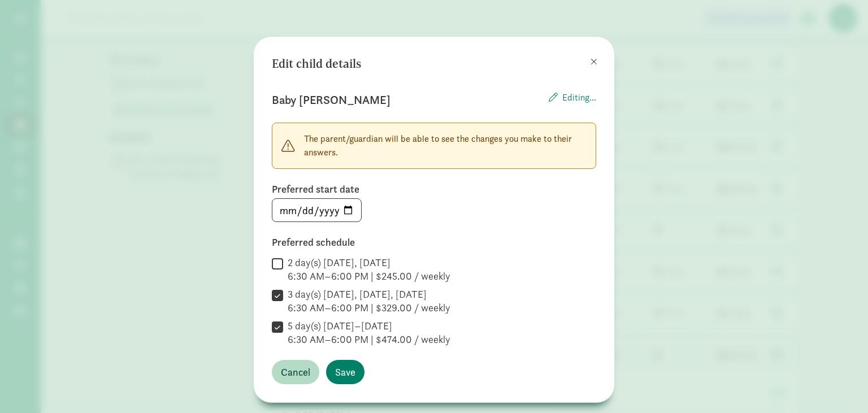  I want to click on div: 6:30 AM–6:00 PM | $245.00 / weekly, so click(369, 276).